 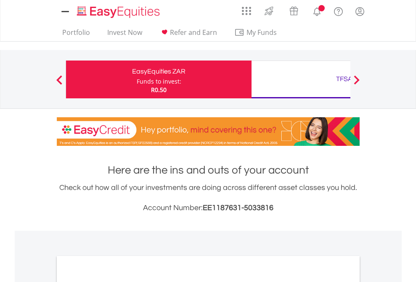 I want to click on img: thrive-v2.svg, so click(x=269, y=11).